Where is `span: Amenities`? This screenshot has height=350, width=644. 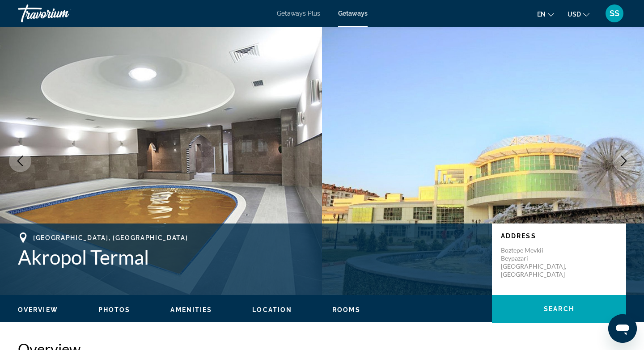 span: Amenities is located at coordinates (191, 310).